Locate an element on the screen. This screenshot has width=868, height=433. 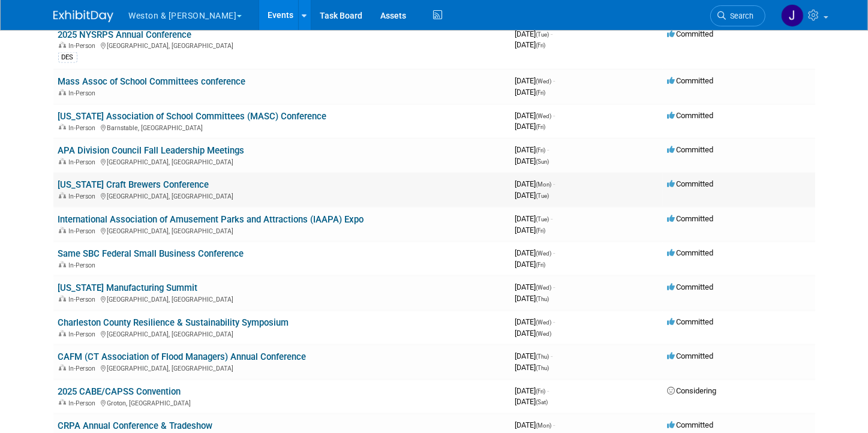
a: Same SBC Federal Small Business Conference is located at coordinates (151, 254).